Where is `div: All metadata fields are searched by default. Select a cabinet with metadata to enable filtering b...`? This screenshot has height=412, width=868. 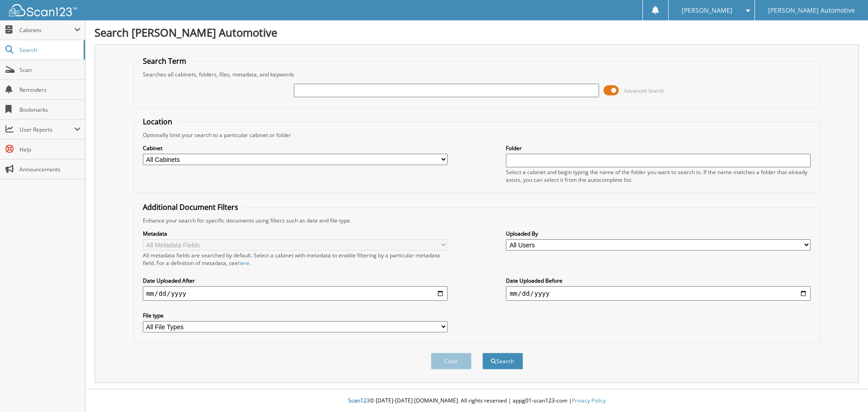
div: All metadata fields are searched by default. Select a cabinet with metadata to enable filtering b... is located at coordinates (295, 259).